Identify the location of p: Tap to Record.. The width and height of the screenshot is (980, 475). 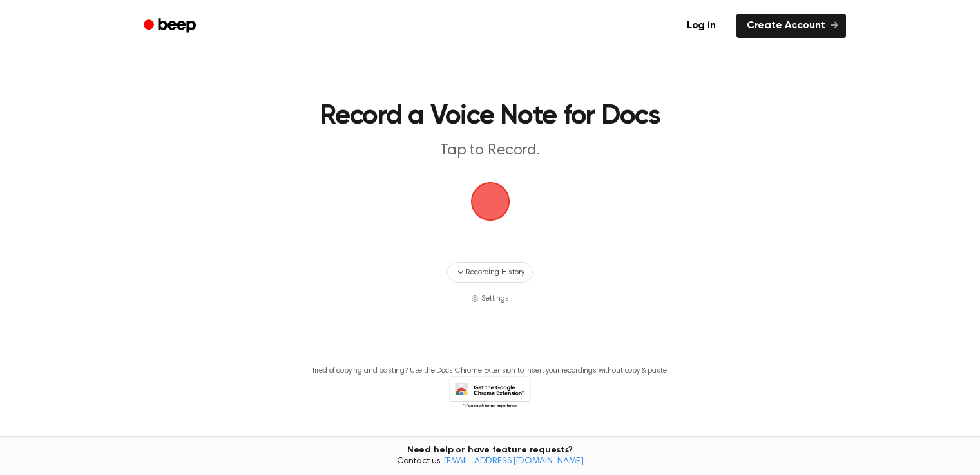
(491, 150).